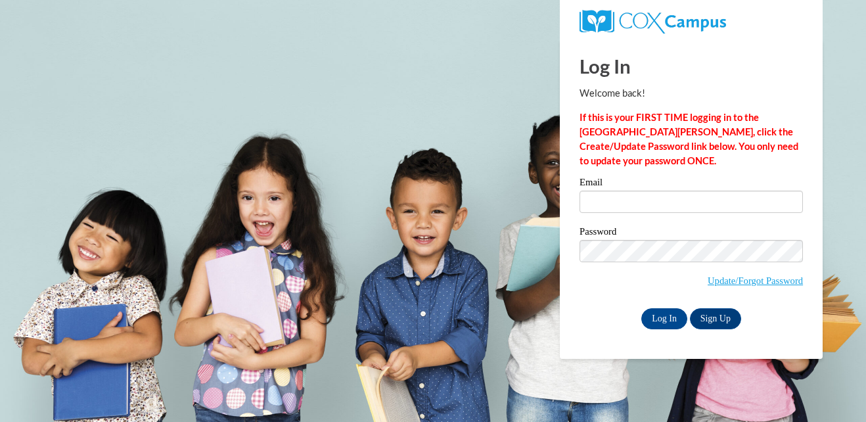 The width and height of the screenshot is (866, 422). I want to click on label: Email, so click(691, 184).